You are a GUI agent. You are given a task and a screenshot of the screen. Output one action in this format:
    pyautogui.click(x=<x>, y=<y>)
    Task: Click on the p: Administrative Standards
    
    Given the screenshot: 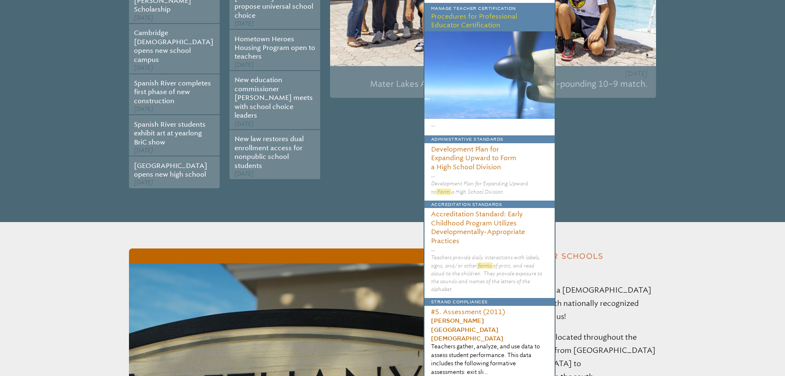 What is the action you would take?
    pyautogui.click(x=490, y=139)
    